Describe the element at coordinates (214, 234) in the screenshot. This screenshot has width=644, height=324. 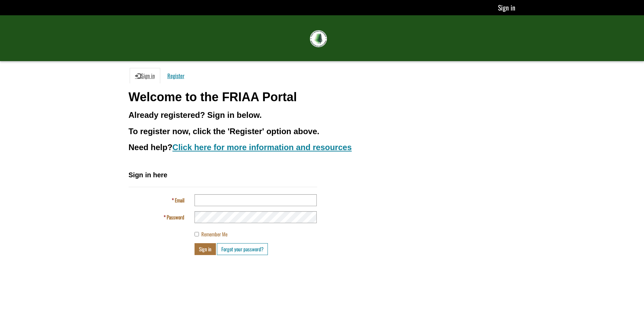
I see `span: Remember Me` at that location.